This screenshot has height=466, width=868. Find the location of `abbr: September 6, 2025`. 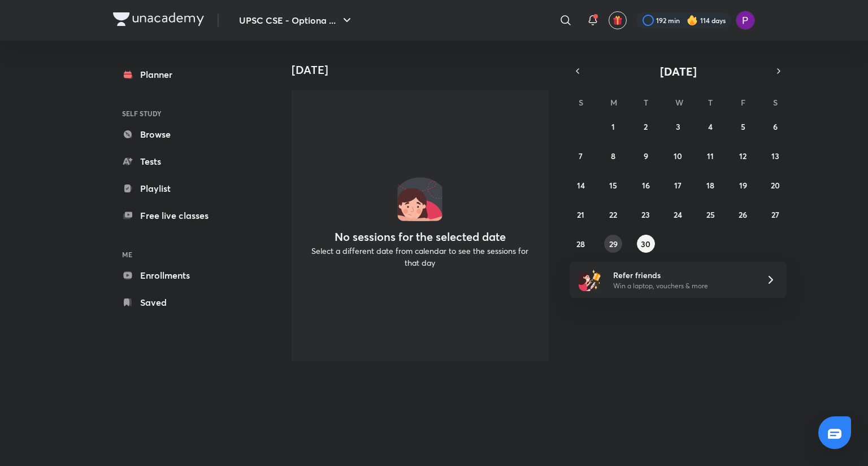

abbr: September 6, 2025 is located at coordinates (775, 126).